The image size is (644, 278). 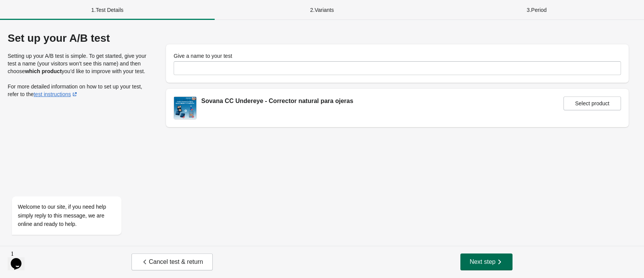 What do you see at coordinates (43, 71) in the screenshot?
I see `strong: which product` at bounding box center [43, 71].